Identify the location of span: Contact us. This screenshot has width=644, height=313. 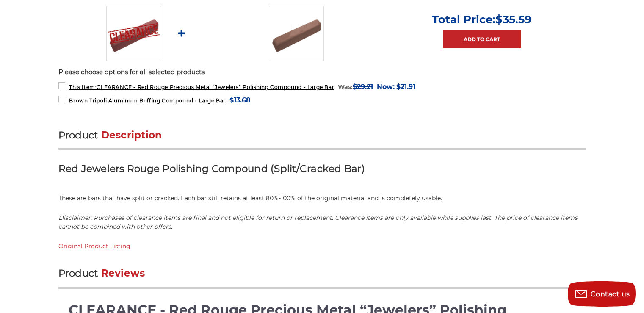
(610, 294).